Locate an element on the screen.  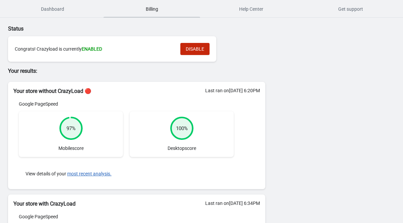
div: 97 % is located at coordinates (71, 129).